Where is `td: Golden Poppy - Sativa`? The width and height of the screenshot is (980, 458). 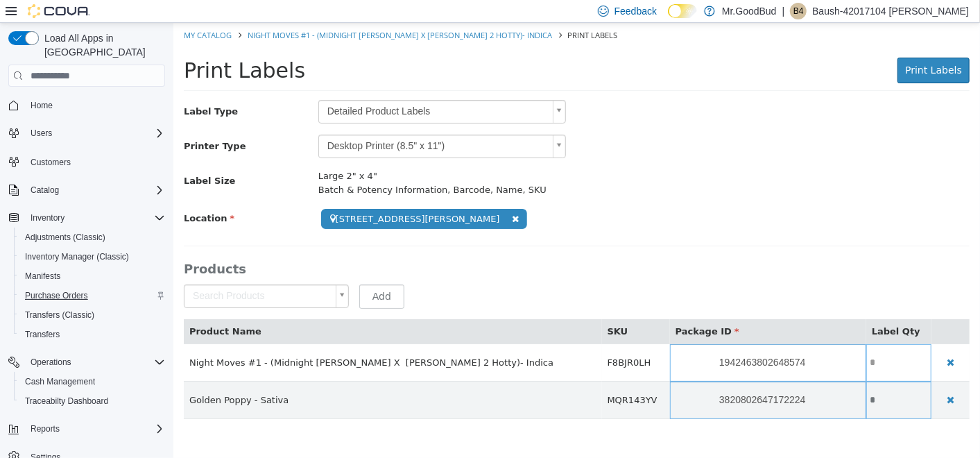
td: Golden Poppy - Sativa is located at coordinates (219, 378).